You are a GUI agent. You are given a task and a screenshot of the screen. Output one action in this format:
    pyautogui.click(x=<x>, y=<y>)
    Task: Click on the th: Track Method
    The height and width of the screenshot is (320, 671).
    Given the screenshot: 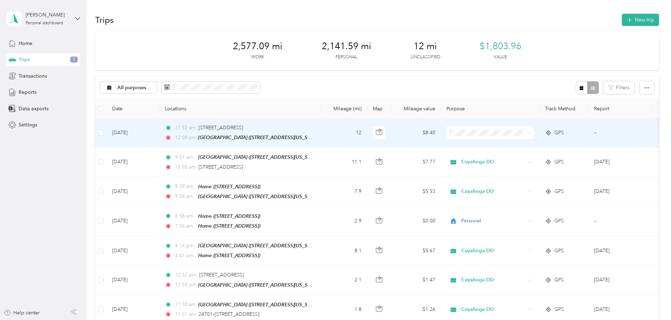 What is the action you would take?
    pyautogui.click(x=564, y=109)
    